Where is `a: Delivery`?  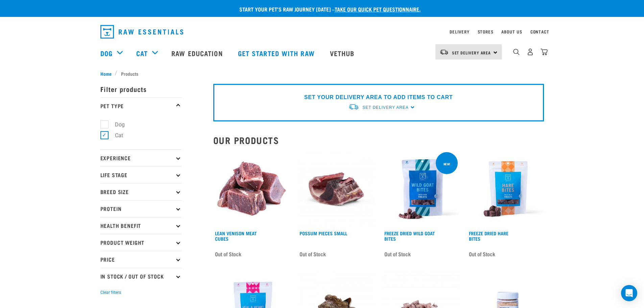
a: Delivery is located at coordinates (459, 31).